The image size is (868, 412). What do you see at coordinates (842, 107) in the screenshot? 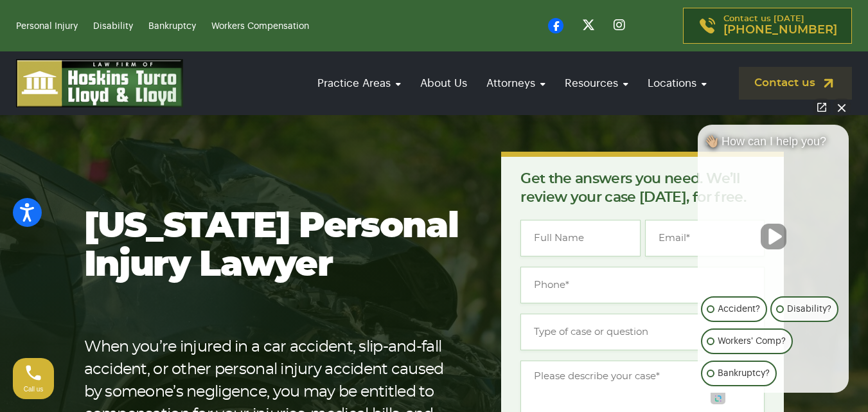
I see `button: Close Intaker Chat Widget` at bounding box center [842, 107].